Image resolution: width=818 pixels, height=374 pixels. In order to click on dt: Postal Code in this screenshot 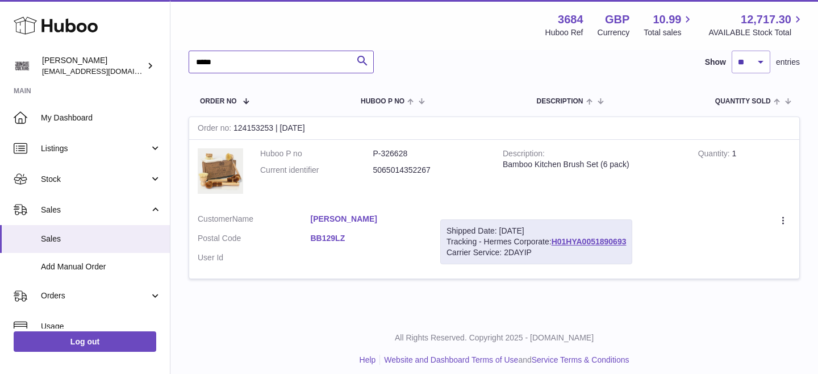, I will do `click(254, 240)`.